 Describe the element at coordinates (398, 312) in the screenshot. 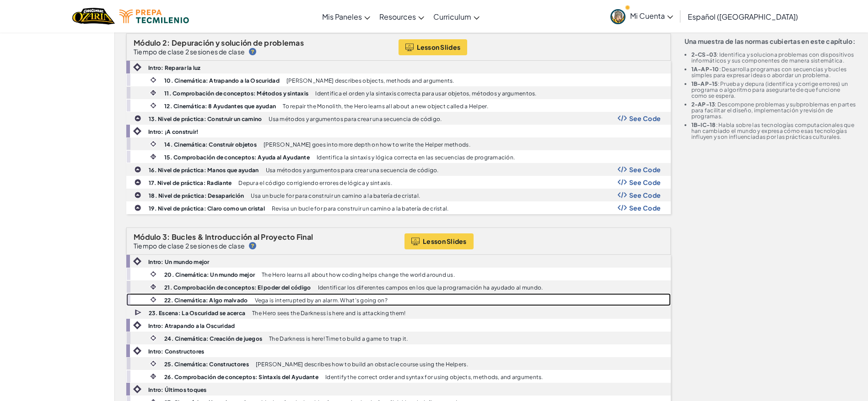

I see `a: 23. Escena: La Oscuridad se acerca The Hero sees the Darkness is here and is attacking them!` at that location.